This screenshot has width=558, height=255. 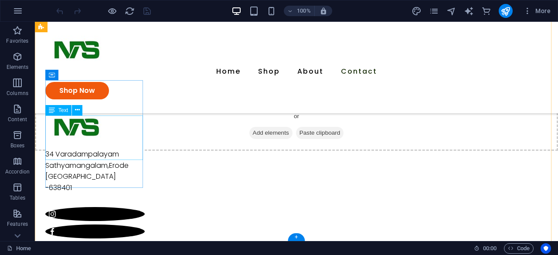 What do you see at coordinates (17, 198) in the screenshot?
I see `p: Tables` at bounding box center [17, 198].